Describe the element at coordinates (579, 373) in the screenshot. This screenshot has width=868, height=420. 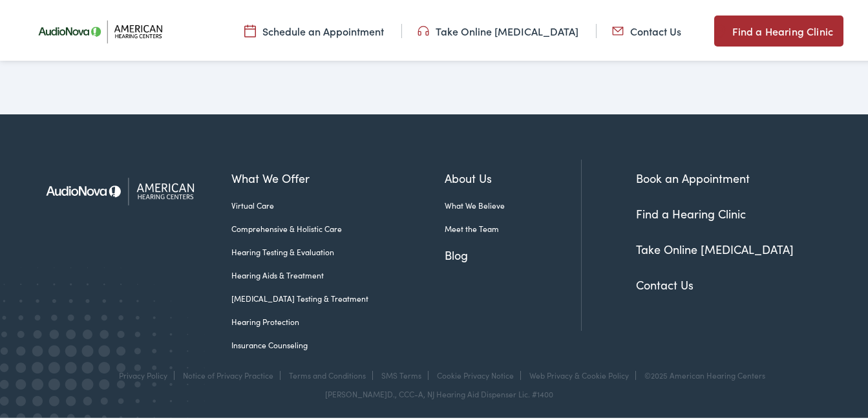
I see `a: Web Privacy & Cookie Policy` at that location.